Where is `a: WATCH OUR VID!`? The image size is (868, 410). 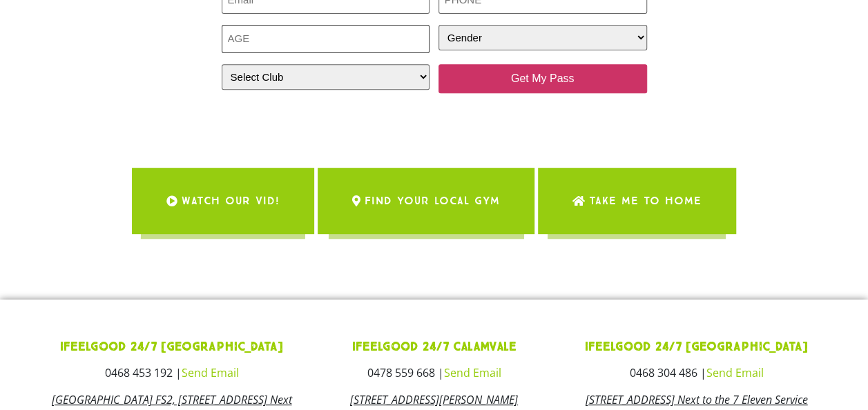
a: WATCH OUR VID! is located at coordinates (223, 201).